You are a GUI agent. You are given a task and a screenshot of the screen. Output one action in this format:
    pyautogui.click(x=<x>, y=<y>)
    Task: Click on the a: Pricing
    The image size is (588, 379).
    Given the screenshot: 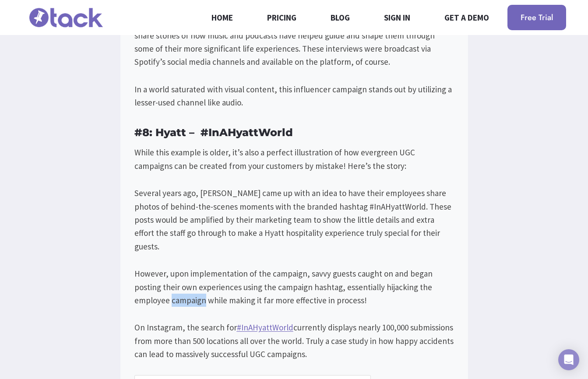 What is the action you would take?
    pyautogui.click(x=282, y=17)
    